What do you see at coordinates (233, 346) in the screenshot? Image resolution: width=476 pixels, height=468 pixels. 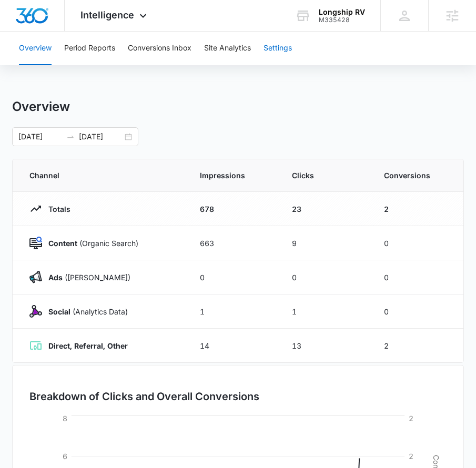 I see `td: 14` at bounding box center [233, 346].